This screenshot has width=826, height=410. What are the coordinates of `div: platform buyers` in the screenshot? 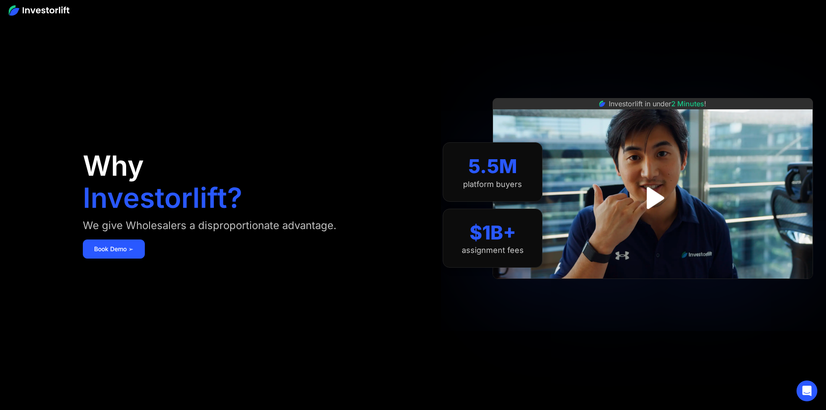 It's located at (493, 184).